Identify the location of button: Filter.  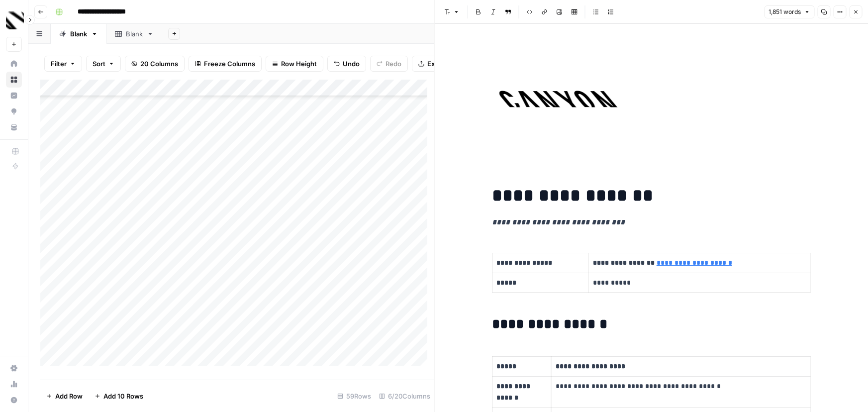
(63, 63).